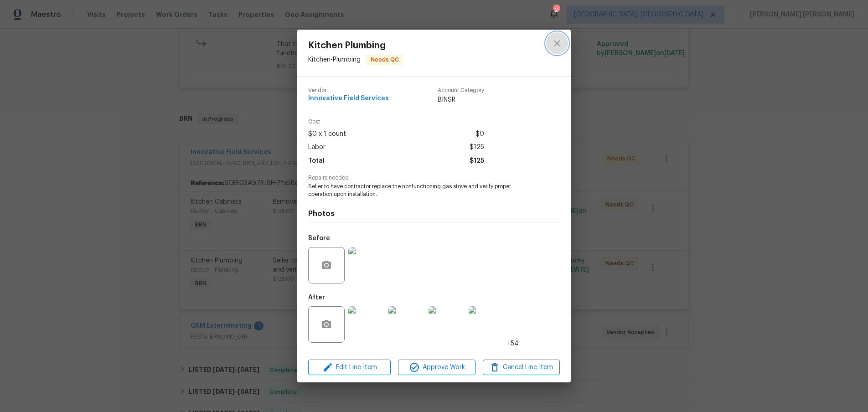  Describe the element at coordinates (436, 367) in the screenshot. I see `button: Approve Work` at that location.